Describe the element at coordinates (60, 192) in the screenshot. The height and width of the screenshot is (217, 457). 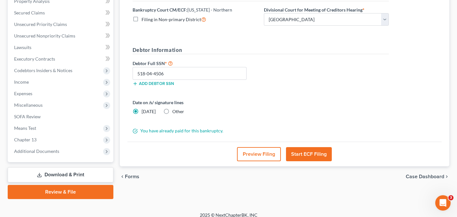
I see `a: Review & File` at that location.